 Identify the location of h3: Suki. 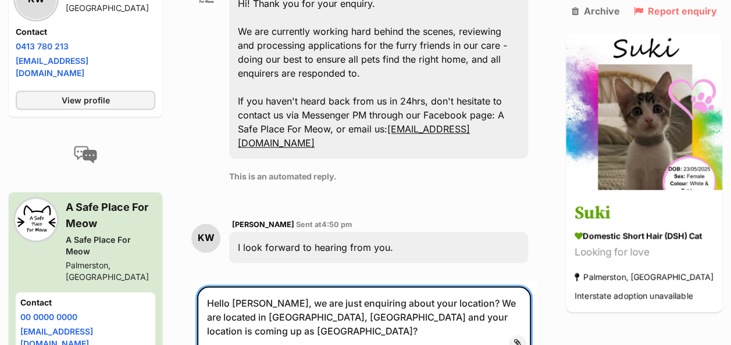
(643, 214).